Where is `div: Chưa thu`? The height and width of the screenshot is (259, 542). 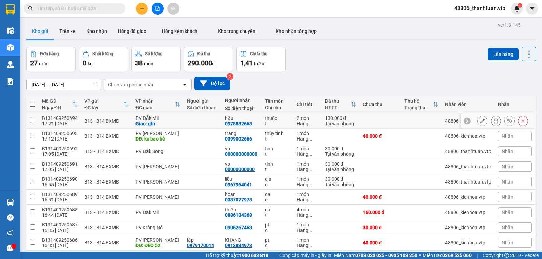
div: Chưa thu is located at coordinates (258, 54).